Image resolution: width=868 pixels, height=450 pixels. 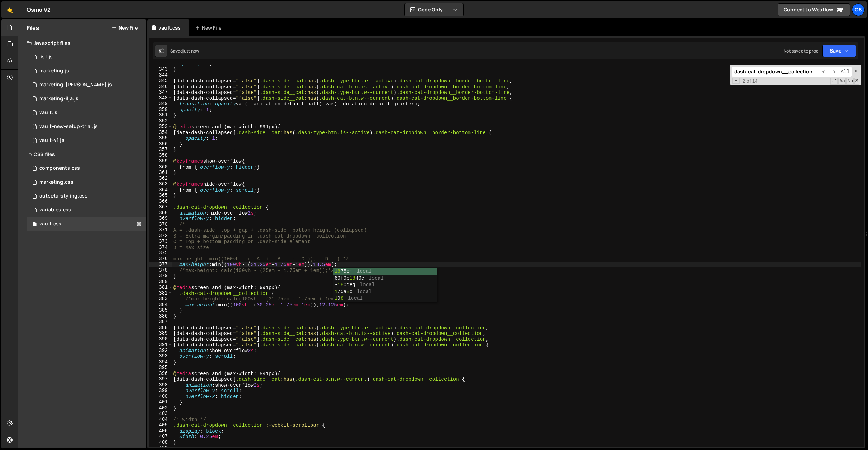 I want to click on div: outseta-styling.css, so click(x=63, y=196).